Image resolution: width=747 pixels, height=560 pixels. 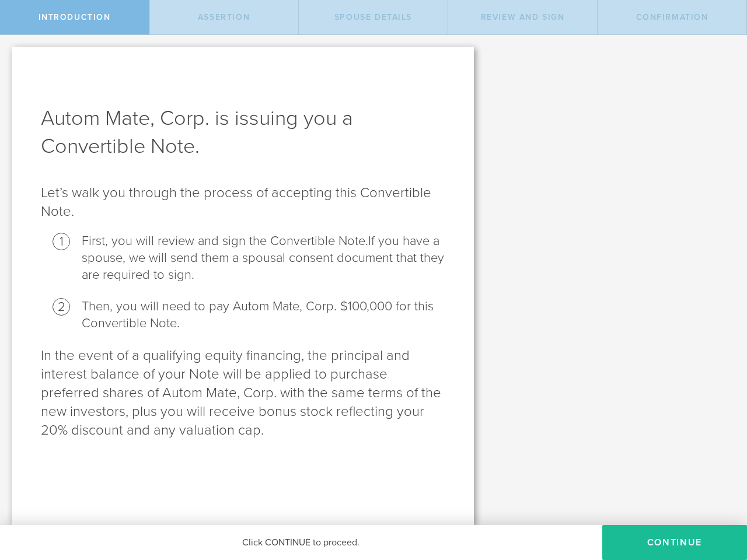 What do you see at coordinates (263, 315) in the screenshot?
I see `li: Then, you will need to pay Autom Mate, Corp. $100,000 for this Convertible Note.` at bounding box center [263, 315].